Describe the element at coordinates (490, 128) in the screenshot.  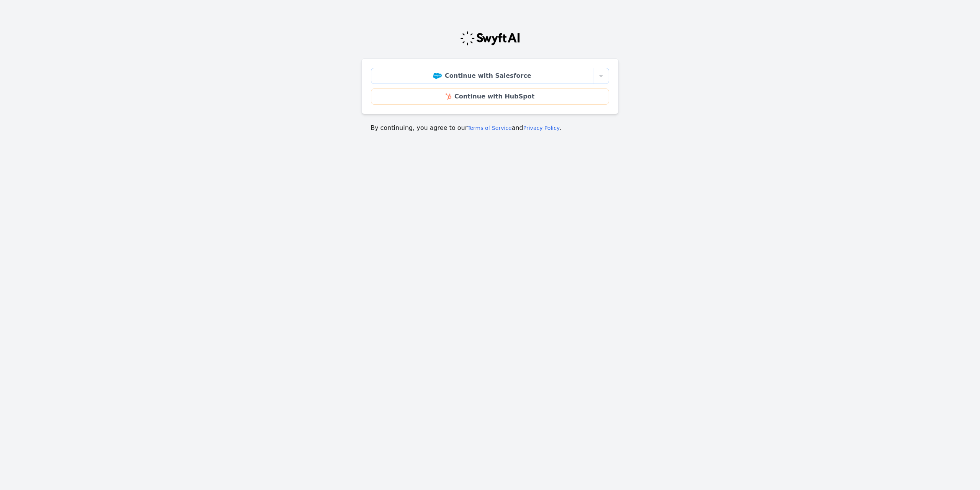
I see `p: By continuing, you agree to our and .` at that location.